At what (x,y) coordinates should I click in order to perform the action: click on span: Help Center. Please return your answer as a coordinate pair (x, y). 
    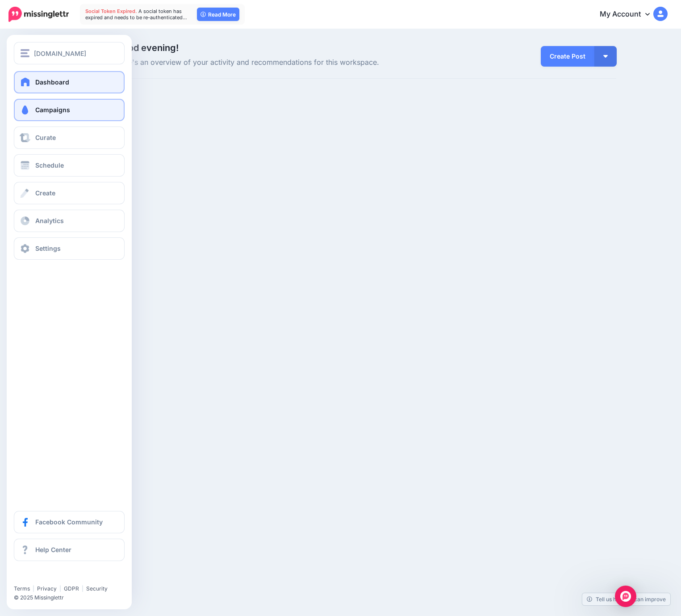
    Looking at the image, I should click on (53, 549).